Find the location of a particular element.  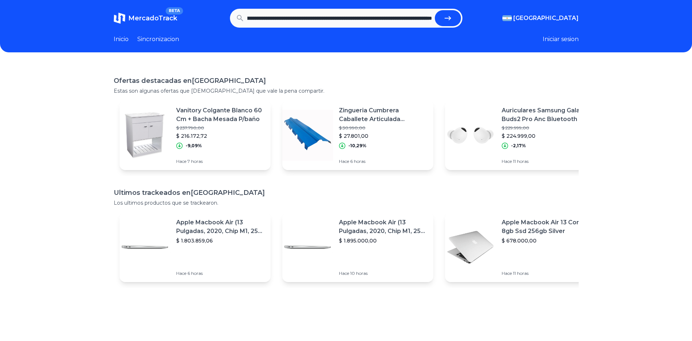

p: Los ultimos productos que se trackearon. is located at coordinates (346, 203).